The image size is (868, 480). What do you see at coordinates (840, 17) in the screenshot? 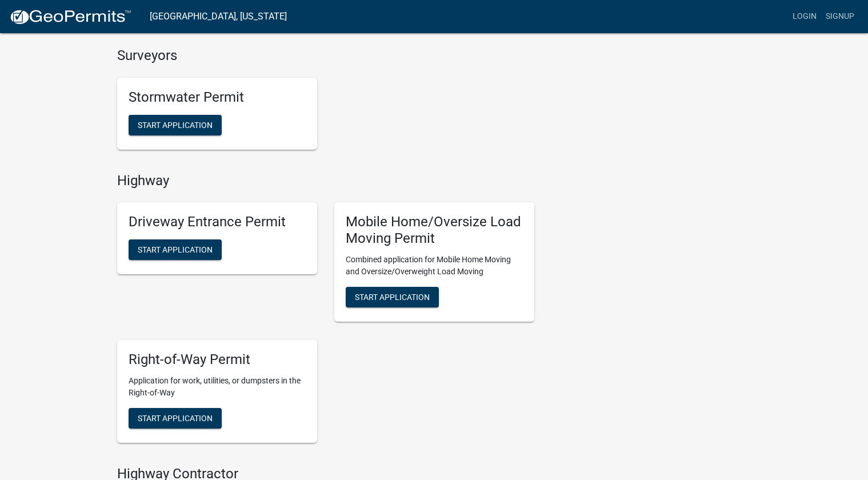
I see `a: Signup` at bounding box center [840, 17].